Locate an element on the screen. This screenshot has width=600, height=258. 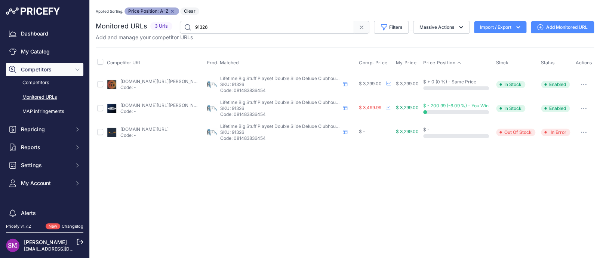
span: $ + 0 (0 %) - Same Price is located at coordinates (450, 82).